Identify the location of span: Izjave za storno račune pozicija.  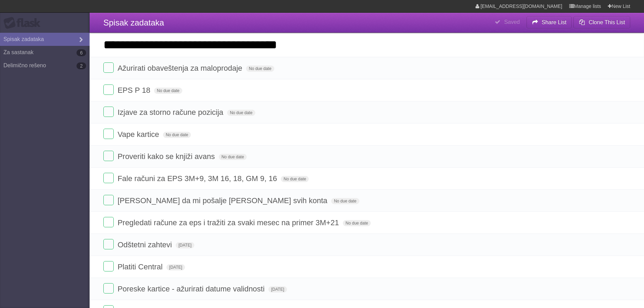
(171, 112).